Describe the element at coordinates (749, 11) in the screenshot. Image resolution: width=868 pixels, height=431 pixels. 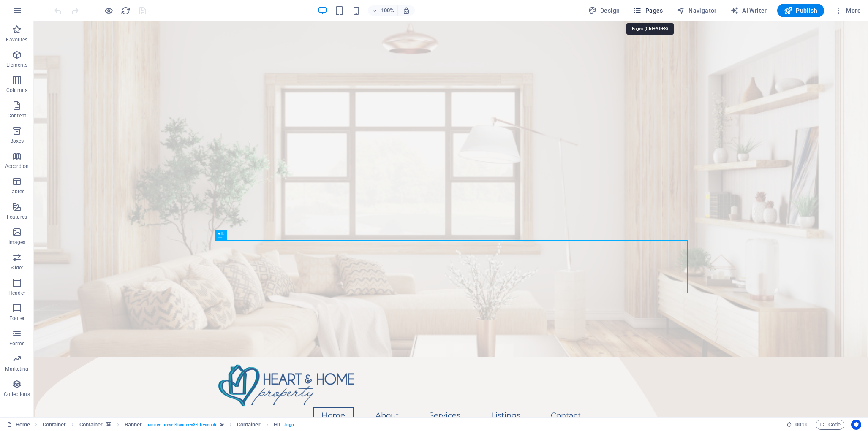
I see `button: AI Writer` at that location.